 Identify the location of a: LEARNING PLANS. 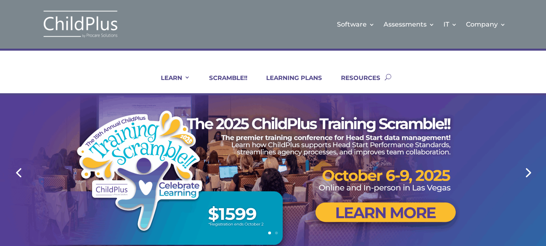
(289, 84).